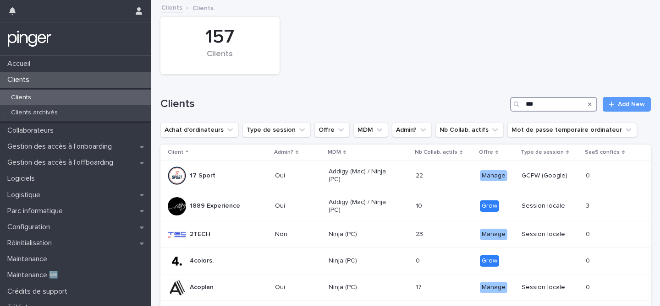  What do you see at coordinates (284, 153) in the screenshot?
I see `p: Admin?` at bounding box center [284, 153].